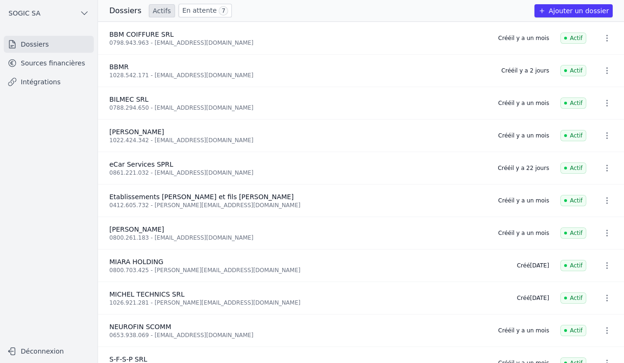 The image size is (624, 363). I want to click on div: Créé il y a 2 jours, so click(525, 71).